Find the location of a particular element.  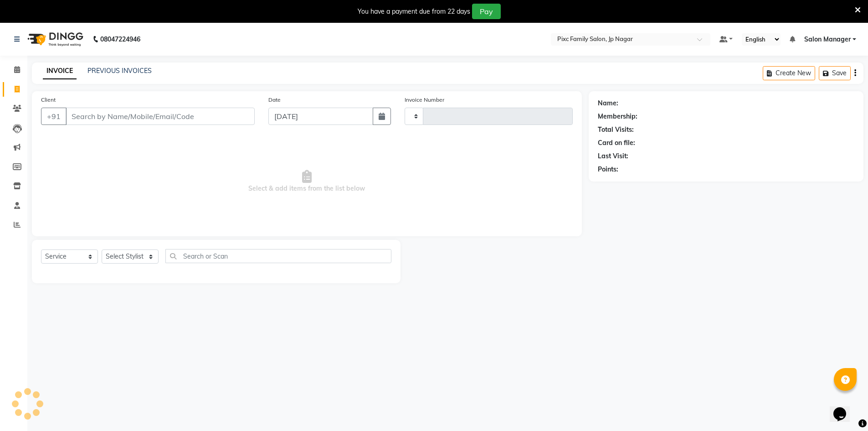

img: logo is located at coordinates (54, 39).